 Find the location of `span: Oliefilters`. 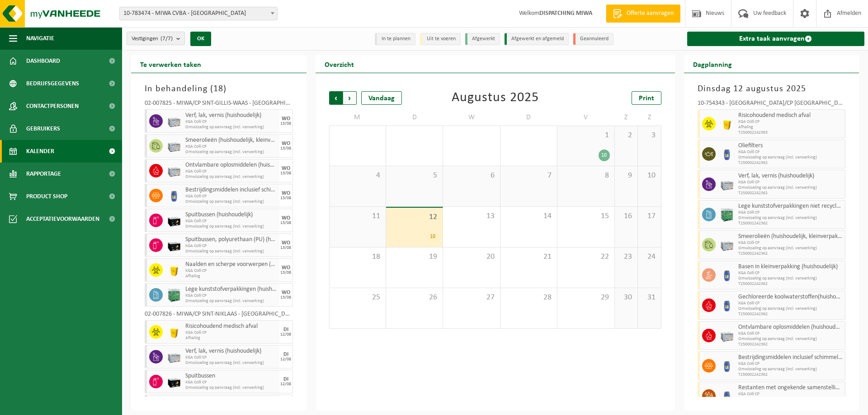

span: Oliefilters is located at coordinates (791, 146).